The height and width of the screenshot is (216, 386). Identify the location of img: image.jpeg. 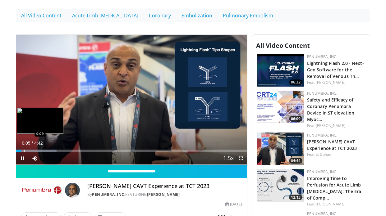
(40, 121).